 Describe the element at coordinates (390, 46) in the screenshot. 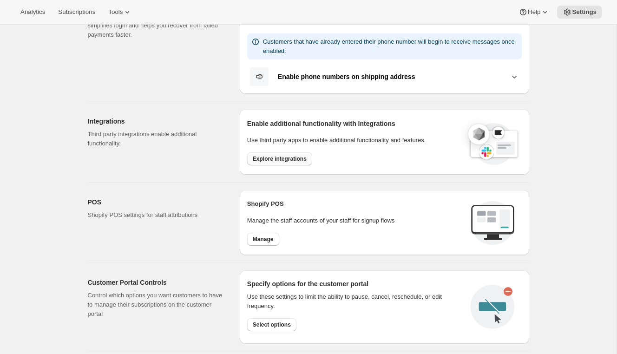

I see `p: Customers that have already entered their phone number will begin to receive messages once enabled.` at that location.